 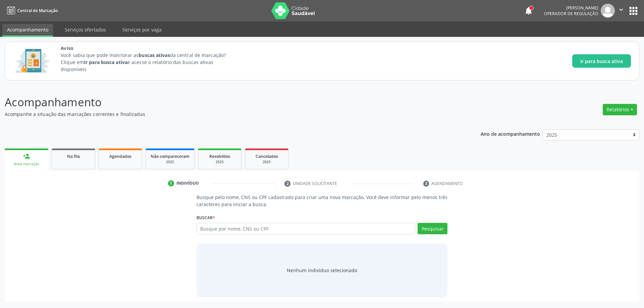 I want to click on span: Na fila, so click(x=74, y=156).